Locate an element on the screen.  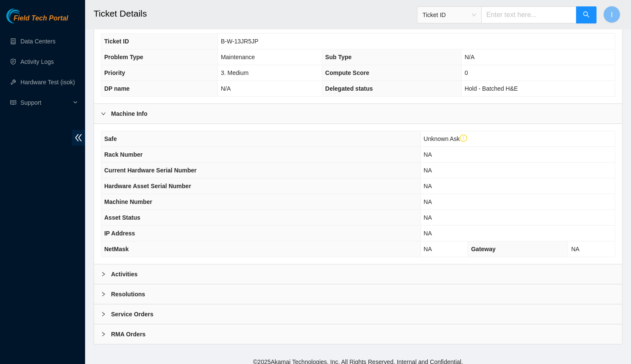
span: Field Tech Portal is located at coordinates (41, 18).